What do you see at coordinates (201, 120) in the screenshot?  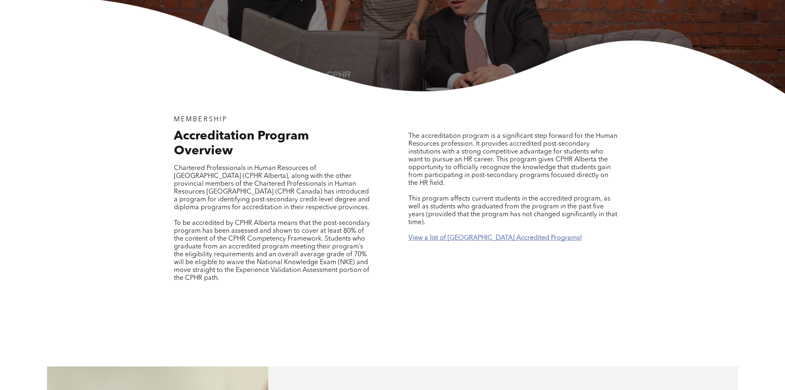 I see `span: MEMBERSHIP` at bounding box center [201, 120].